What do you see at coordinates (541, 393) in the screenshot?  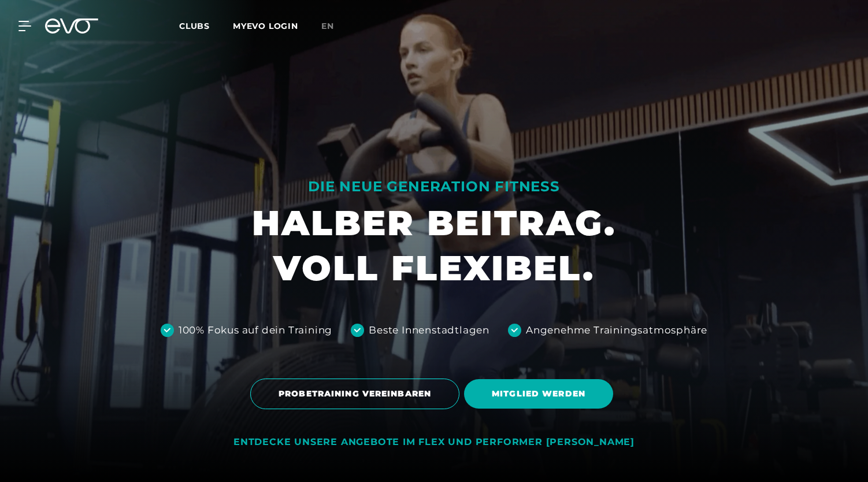 I see `a: MITGLIED WERDEN` at bounding box center [541, 393].